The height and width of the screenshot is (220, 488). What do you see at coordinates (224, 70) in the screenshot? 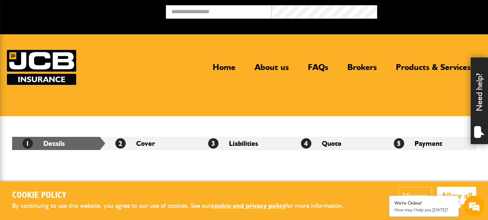
I see `a: Home` at bounding box center [224, 70].